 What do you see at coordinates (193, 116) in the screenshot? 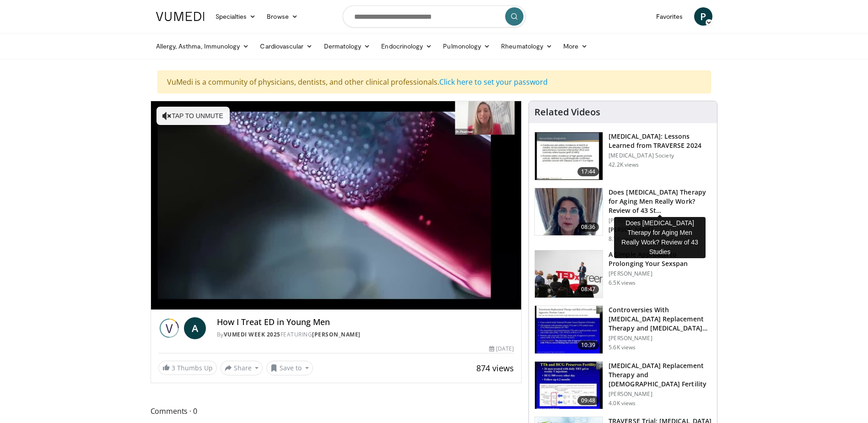
I see `button: Tap to unmute` at bounding box center [193, 116].